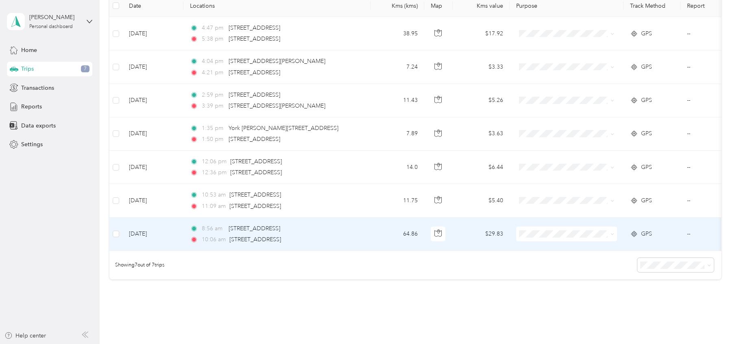  What do you see at coordinates (397, 34) in the screenshot?
I see `td: 38.95` at bounding box center [397, 34].